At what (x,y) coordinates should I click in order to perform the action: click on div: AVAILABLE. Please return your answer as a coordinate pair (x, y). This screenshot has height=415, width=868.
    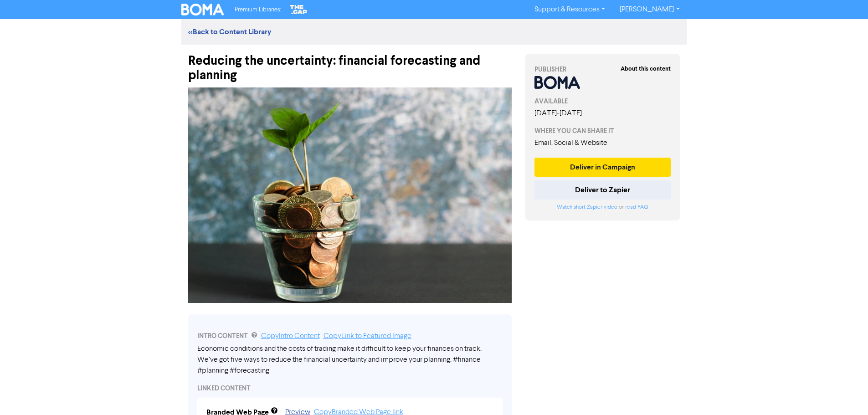
    Looking at the image, I should click on (603, 101).